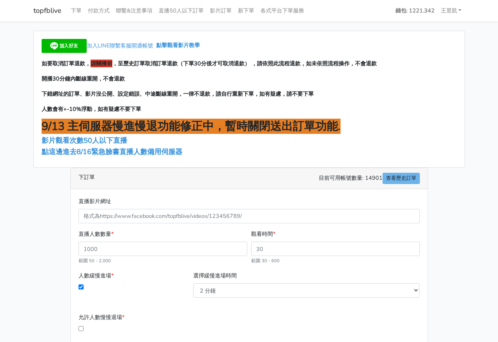 Image resolution: width=498 pixels, height=342 pixels. What do you see at coordinates (101, 63) in the screenshot?
I see `span: 請關播前` at bounding box center [101, 63].